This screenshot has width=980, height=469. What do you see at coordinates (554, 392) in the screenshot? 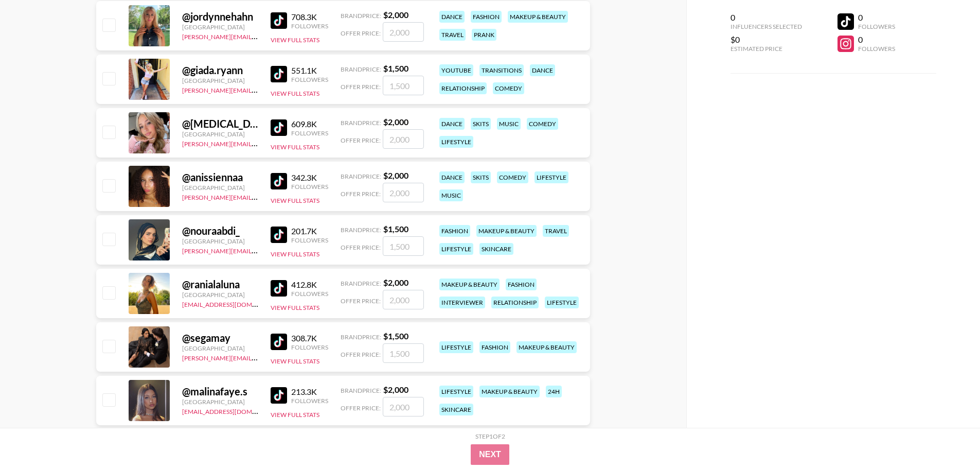
I see `div: 24h` at bounding box center [554, 392].